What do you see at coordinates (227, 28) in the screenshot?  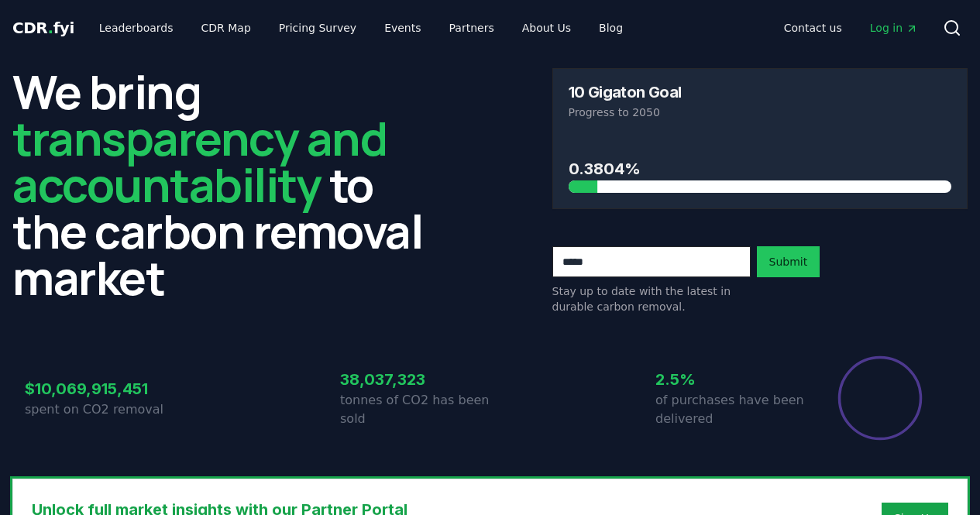 I see `a: CDR Map` at bounding box center [227, 28].